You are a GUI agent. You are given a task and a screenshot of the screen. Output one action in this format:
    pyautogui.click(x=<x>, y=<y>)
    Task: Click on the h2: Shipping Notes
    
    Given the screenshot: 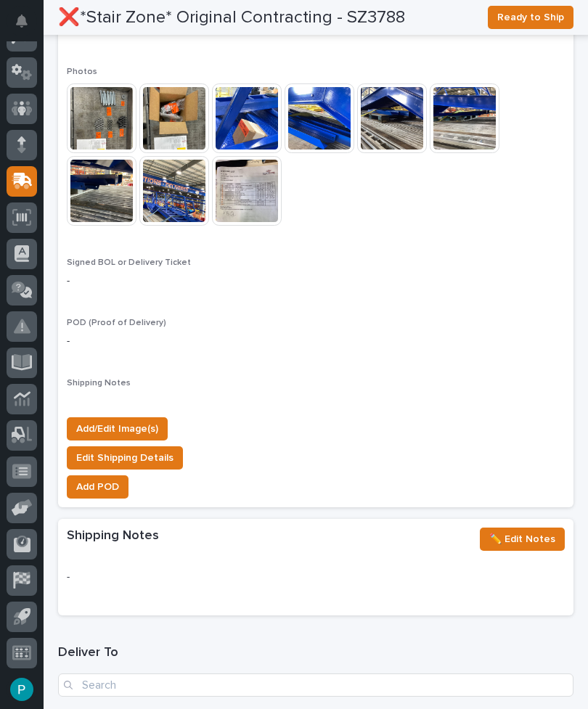 What is the action you would take?
    pyautogui.click(x=112, y=536)
    